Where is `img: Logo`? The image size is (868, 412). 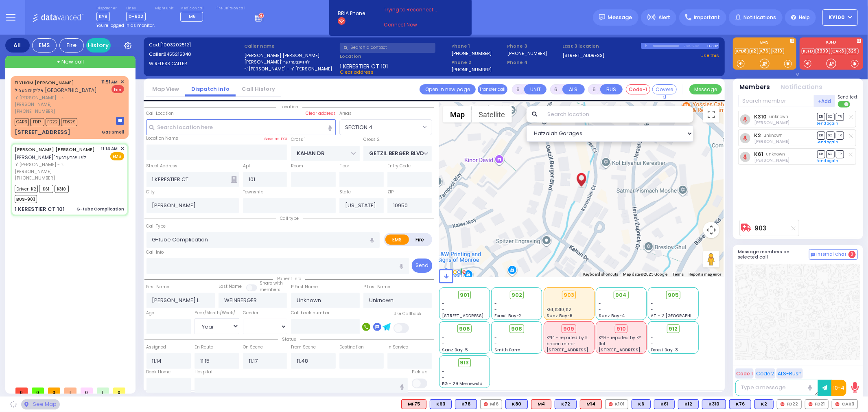
img: Logo is located at coordinates (59, 17).